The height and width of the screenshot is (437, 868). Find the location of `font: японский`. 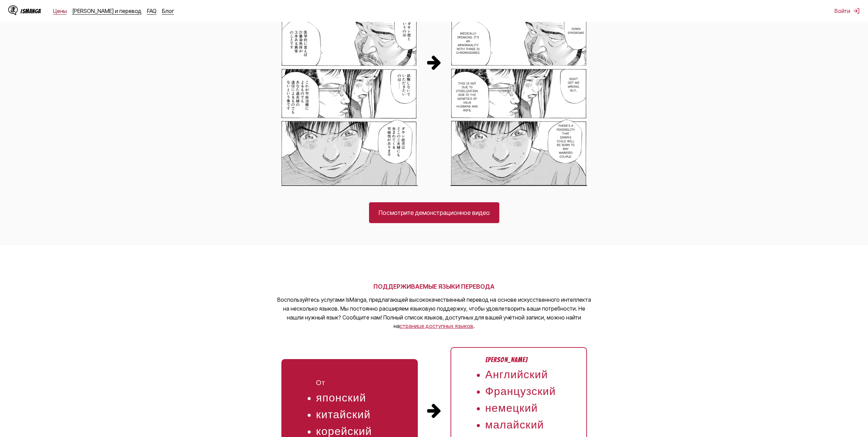

font: японский is located at coordinates (341, 397).